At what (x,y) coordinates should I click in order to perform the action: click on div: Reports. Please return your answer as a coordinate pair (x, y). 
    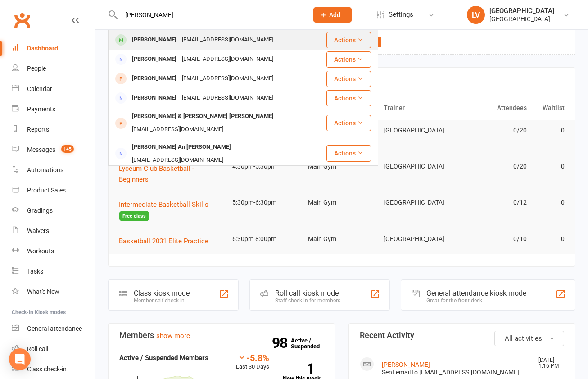
    Looking at the image, I should click on (38, 129).